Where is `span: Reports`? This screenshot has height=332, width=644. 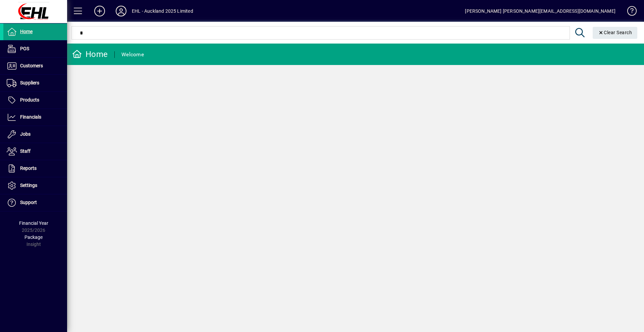
span: Reports is located at coordinates (28, 168).